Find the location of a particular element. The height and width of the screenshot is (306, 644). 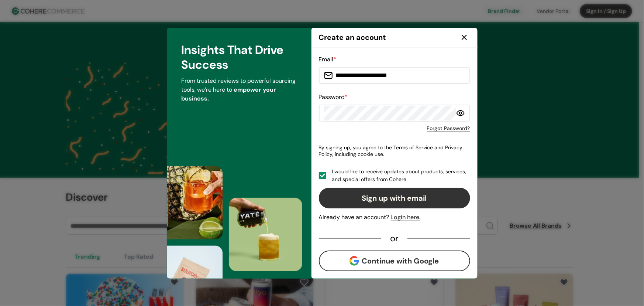

p: From trusted reviews to powerful sourcing tools, we’re here to is located at coordinates (239, 90).